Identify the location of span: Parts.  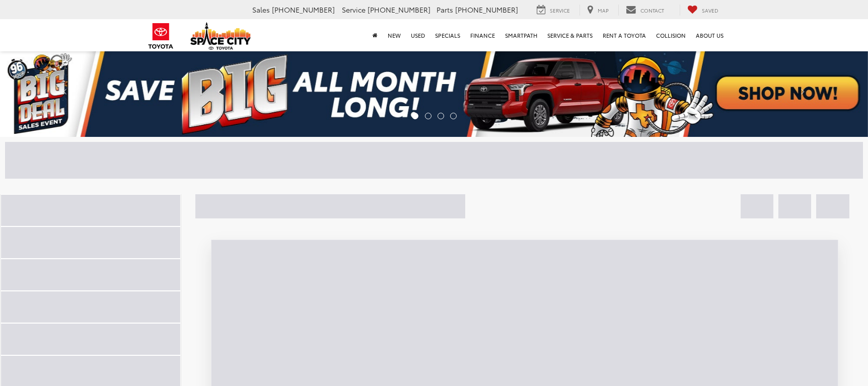
(444, 10).